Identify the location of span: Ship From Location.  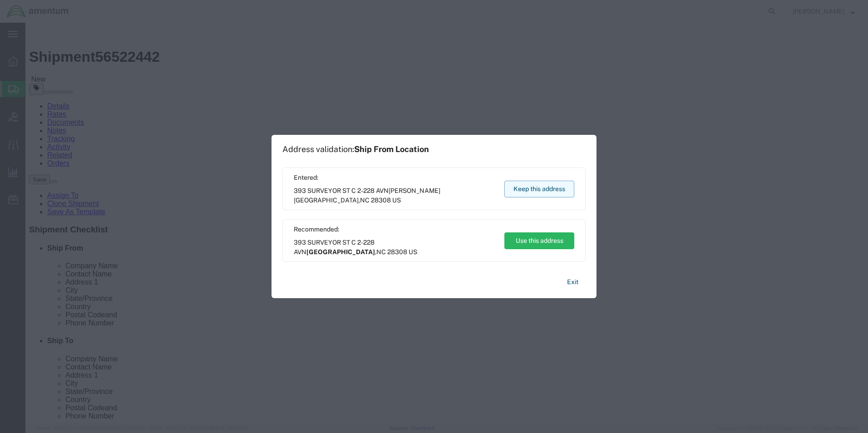
(391, 149).